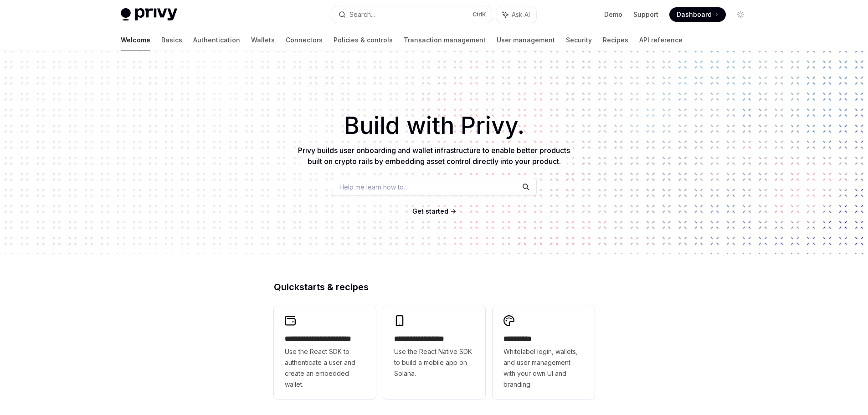 The height and width of the screenshot is (415, 868). What do you see at coordinates (374, 187) in the screenshot?
I see `span: Help me learn how to…` at bounding box center [374, 187].